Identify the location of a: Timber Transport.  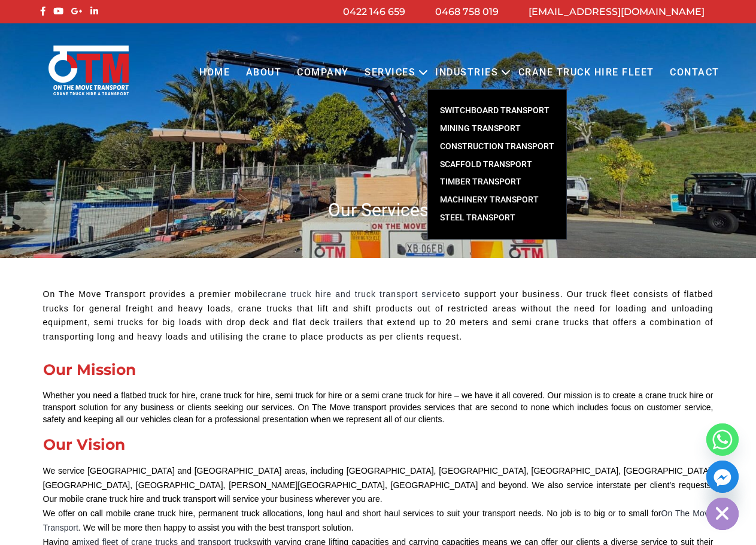
(497, 182).